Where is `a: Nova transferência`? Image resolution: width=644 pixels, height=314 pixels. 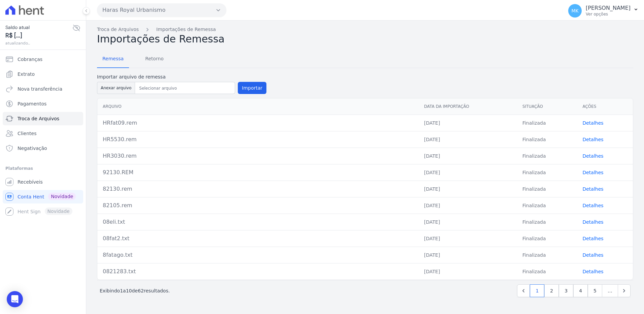
a: Nova transferência is located at coordinates (43, 89).